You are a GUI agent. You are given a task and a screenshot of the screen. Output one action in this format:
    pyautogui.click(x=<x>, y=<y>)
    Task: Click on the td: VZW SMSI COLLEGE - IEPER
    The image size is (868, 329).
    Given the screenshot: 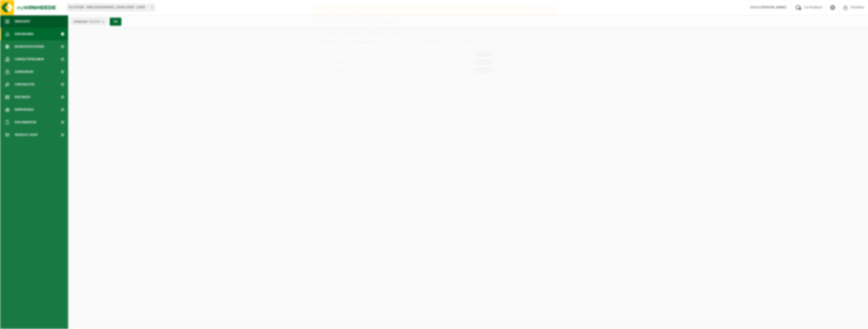 What is the action you would take?
    pyautogui.click(x=394, y=62)
    